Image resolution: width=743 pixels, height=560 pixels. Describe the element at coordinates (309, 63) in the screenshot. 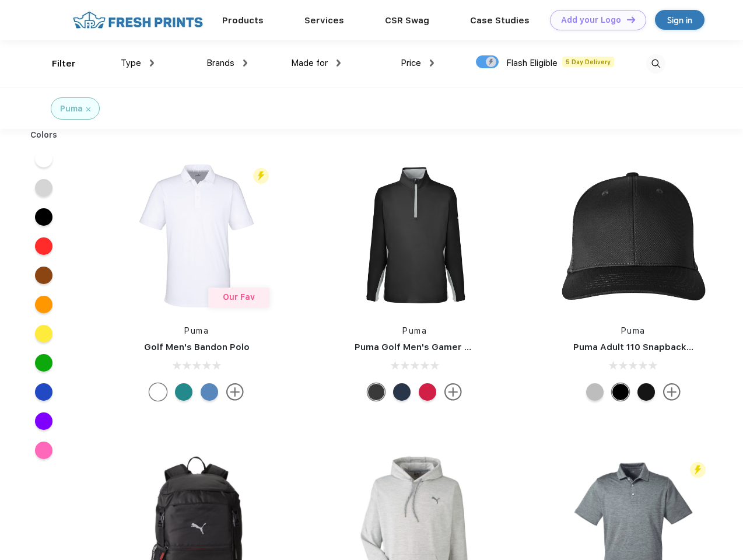

I see `span: Made for` at that location.